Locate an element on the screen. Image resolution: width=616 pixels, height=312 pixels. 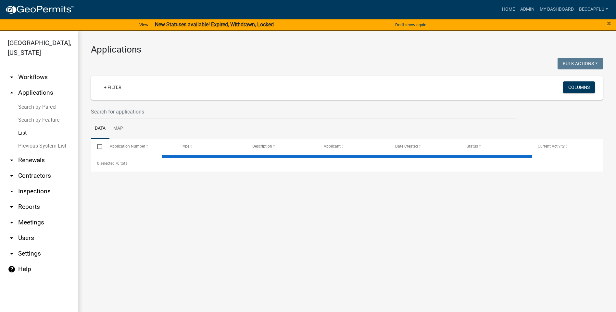
button: Columns is located at coordinates (579, 87).